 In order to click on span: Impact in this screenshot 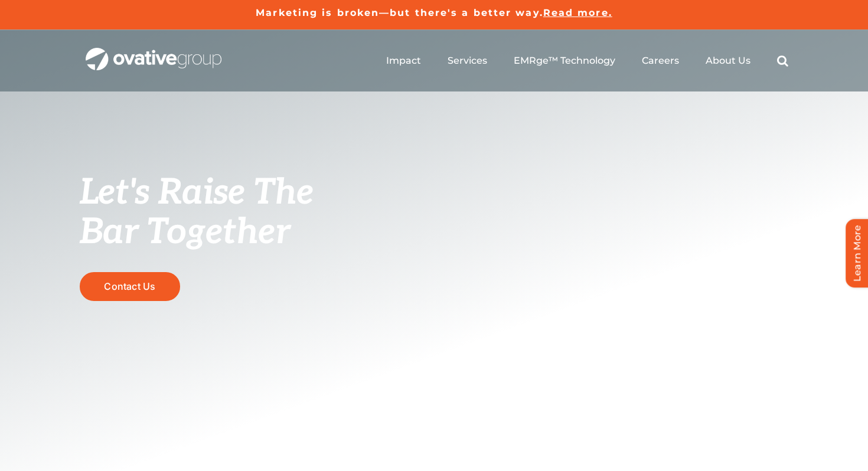, I will do `click(403, 61)`.